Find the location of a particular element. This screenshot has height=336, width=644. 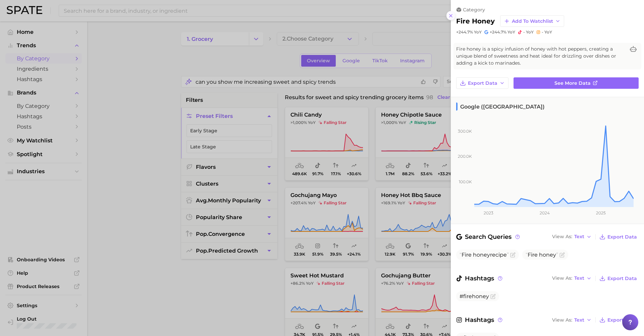

span: Fire honey is a spicy infusion of honey with hot peppers, creating a unique blend of sweetness an... is located at coordinates (540, 56).